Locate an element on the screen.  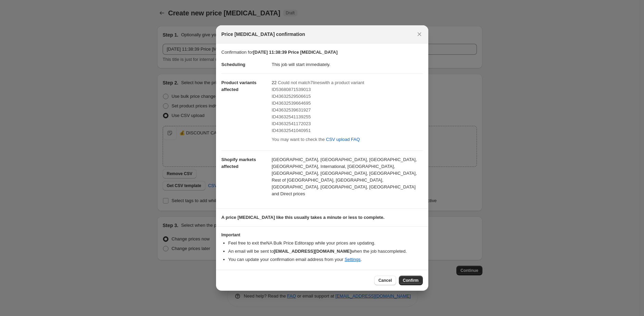
span: You may want to check the is located at coordinates (298, 139).